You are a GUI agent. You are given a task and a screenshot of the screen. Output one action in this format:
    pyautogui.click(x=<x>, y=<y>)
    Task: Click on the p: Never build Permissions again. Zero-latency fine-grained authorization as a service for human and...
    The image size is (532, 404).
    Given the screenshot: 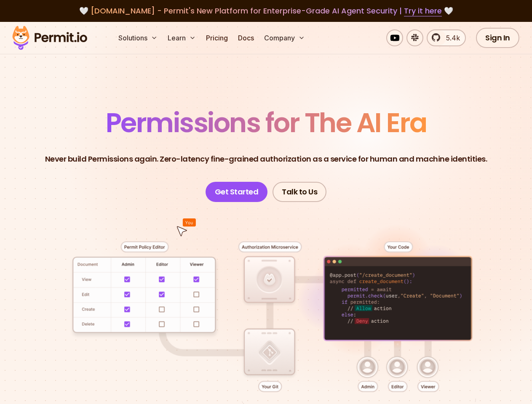 What is the action you would take?
    pyautogui.click(x=266, y=159)
    